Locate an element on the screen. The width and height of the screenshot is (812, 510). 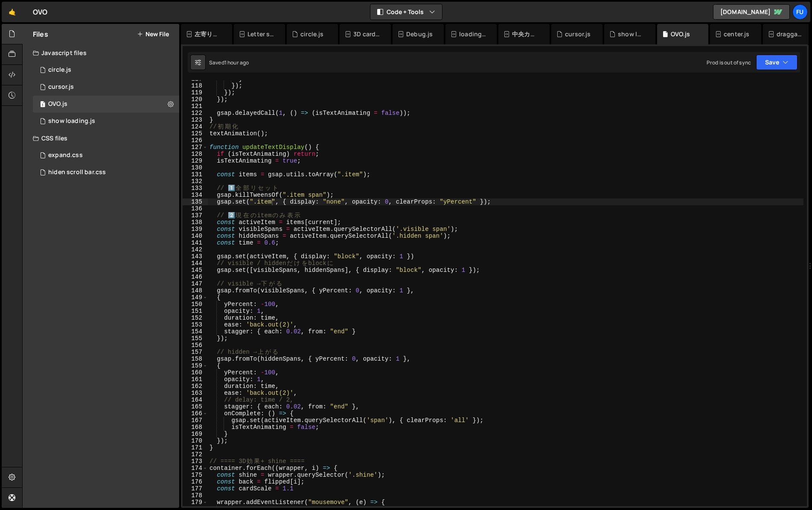
div: 159 is located at coordinates (195, 366).